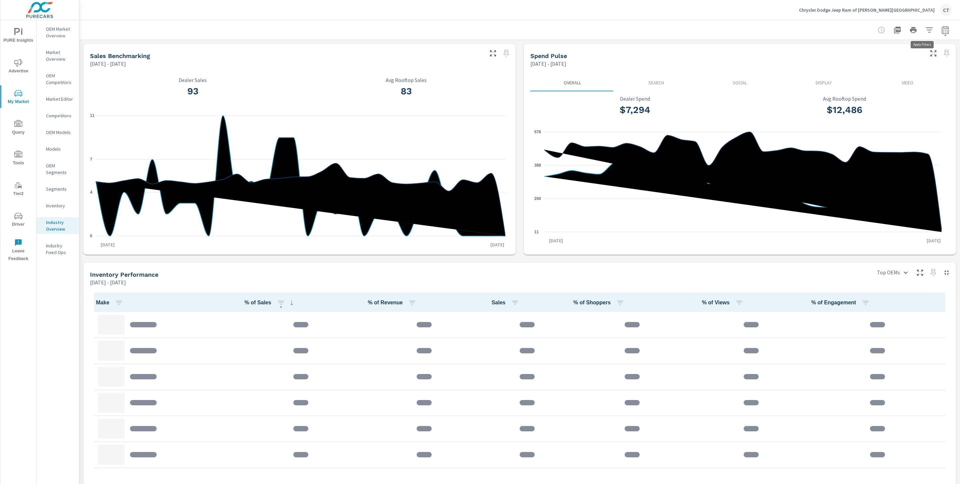  What do you see at coordinates (946, 273) in the screenshot?
I see `button: Minimize Widget` at bounding box center [946, 273].